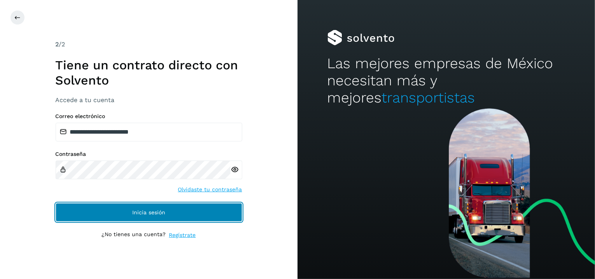 Image resolution: width=595 pixels, height=279 pixels. I want to click on span: Inicia sesión, so click(149, 212).